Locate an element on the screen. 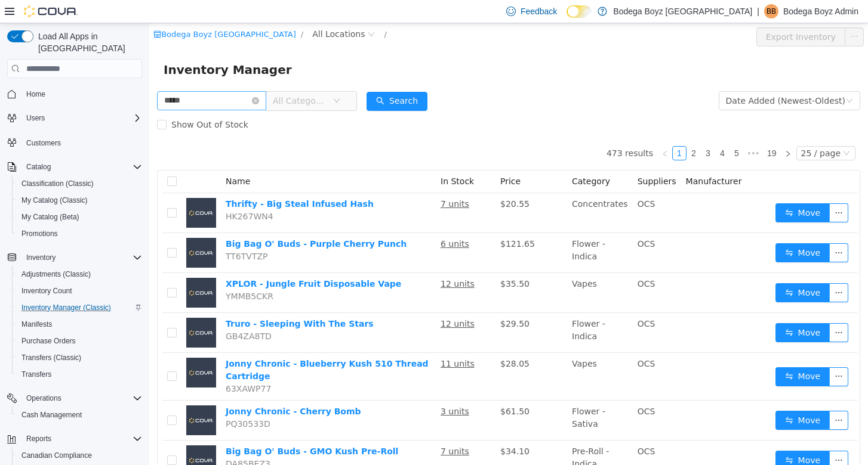 The height and width of the screenshot is (465, 868). li: 473 results is located at coordinates (480, 130).